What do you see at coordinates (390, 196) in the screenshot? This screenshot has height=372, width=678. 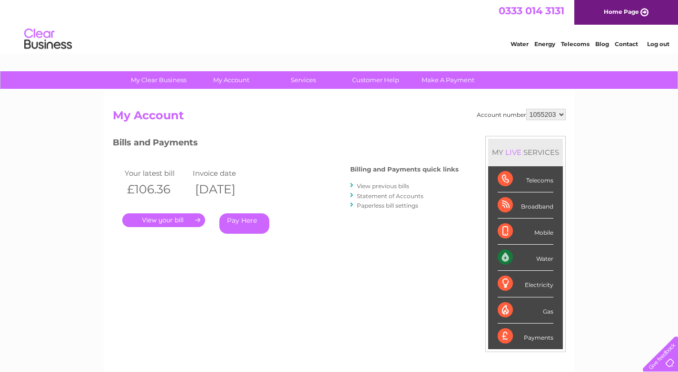 I see `a: Statement of Accounts` at bounding box center [390, 196].